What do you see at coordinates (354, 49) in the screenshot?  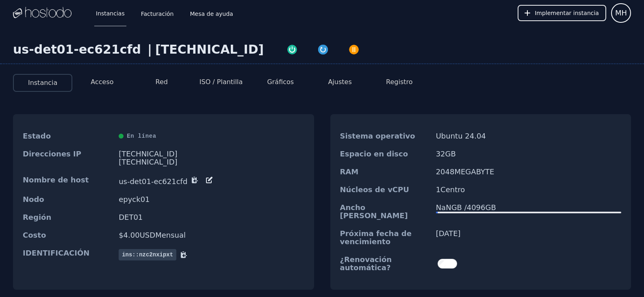 I see `button: Apagado` at bounding box center [354, 49].